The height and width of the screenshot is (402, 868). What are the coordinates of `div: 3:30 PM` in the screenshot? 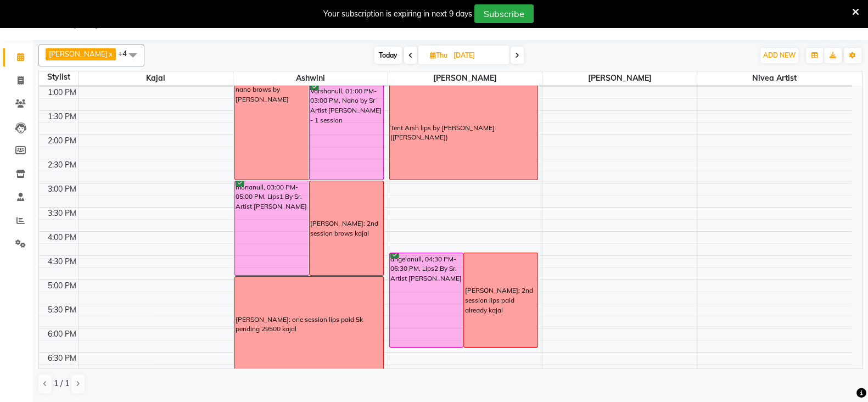 It's located at (62, 213).